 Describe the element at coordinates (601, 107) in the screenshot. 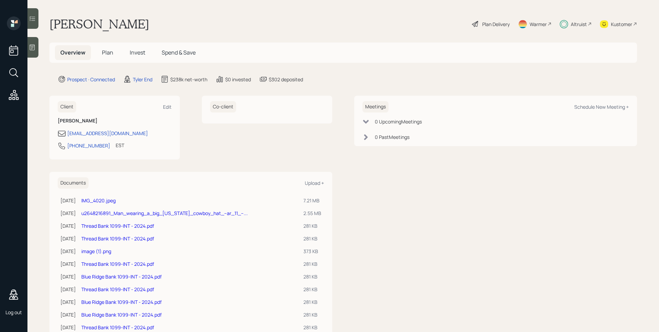

I see `div: Schedule New Meeting +` at that location.